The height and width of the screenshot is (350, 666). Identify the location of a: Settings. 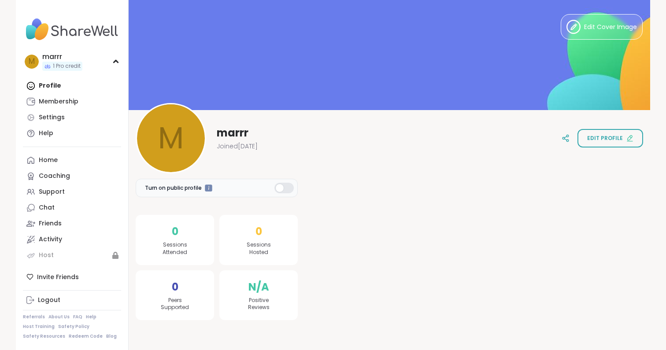
(72, 118).